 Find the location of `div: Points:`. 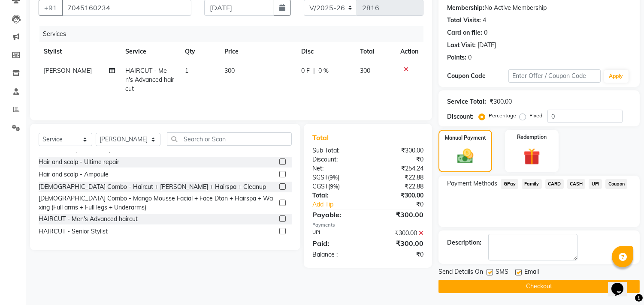

div: Points: is located at coordinates (457, 57).